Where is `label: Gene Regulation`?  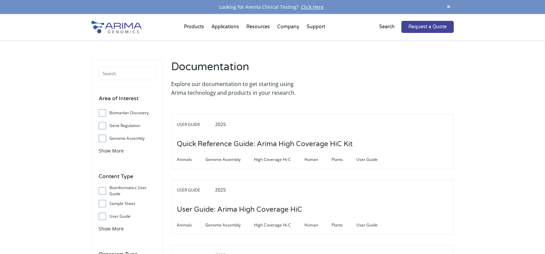
label: Gene Regulation is located at coordinates (128, 126).